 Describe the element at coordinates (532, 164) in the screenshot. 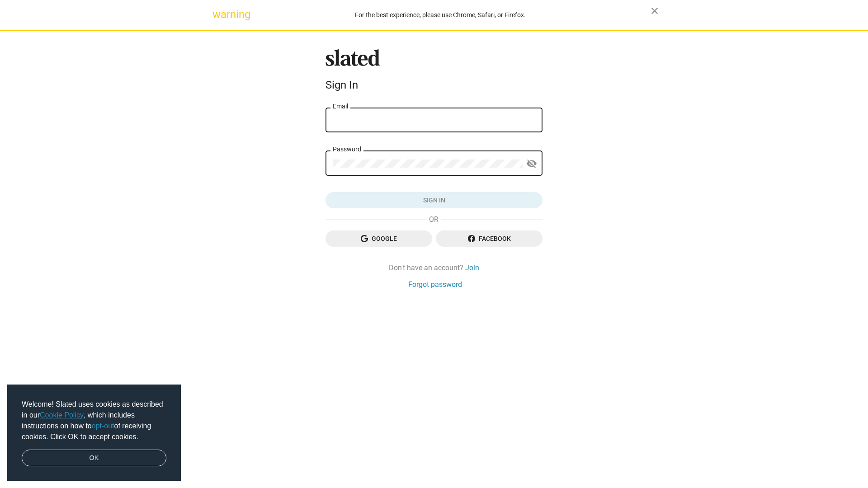

I see `button: Show password` at that location.